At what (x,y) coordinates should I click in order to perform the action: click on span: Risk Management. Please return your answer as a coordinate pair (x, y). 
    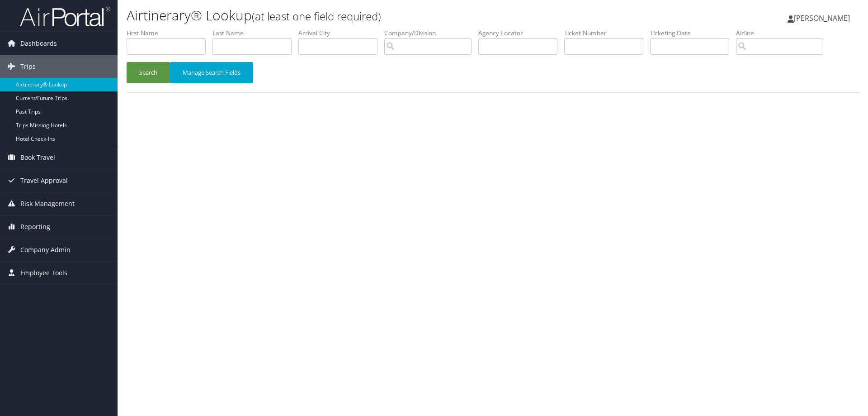
    Looking at the image, I should click on (48, 203).